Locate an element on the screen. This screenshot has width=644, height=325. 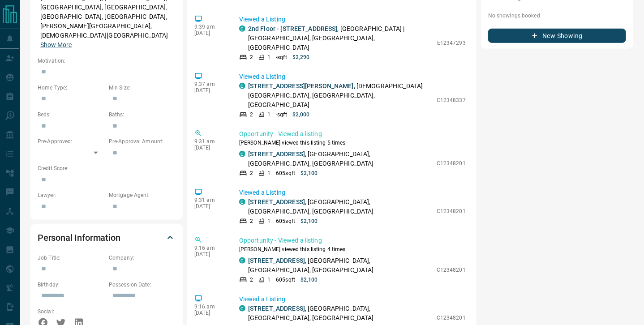
p: E12347293 is located at coordinates (451, 43).